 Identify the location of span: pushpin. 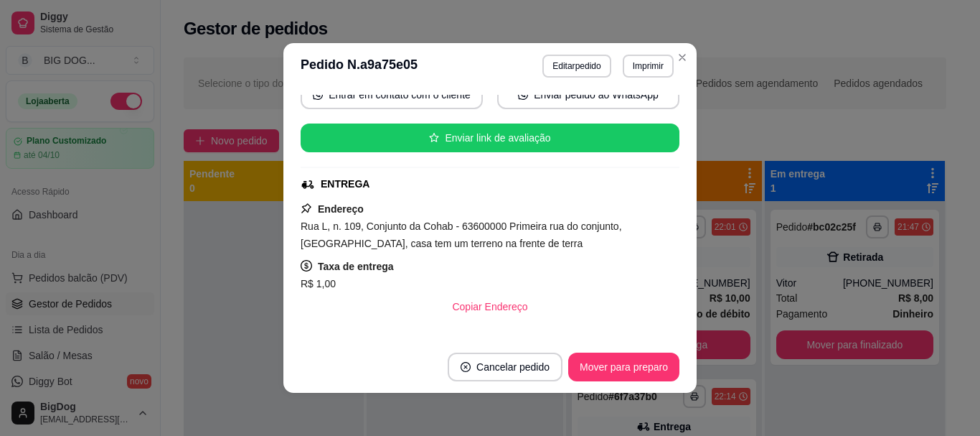
(307, 208).